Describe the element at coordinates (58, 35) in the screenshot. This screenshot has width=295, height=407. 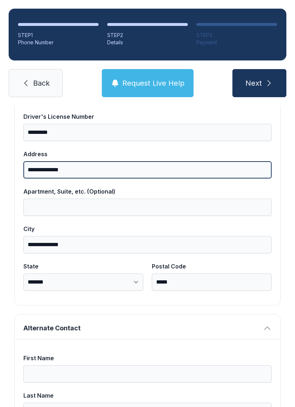
I see `div: STEP 1` at that location.